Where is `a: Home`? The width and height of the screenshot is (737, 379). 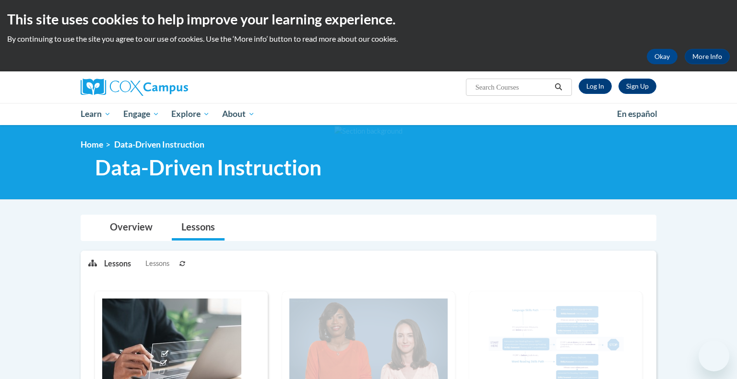 a: Home is located at coordinates (92, 144).